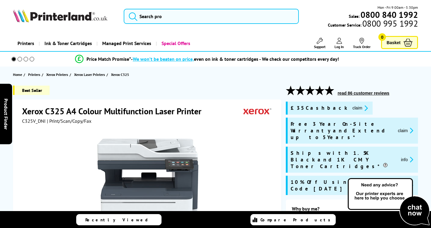 The width and height of the screenshot is (431, 228). What do you see at coordinates (354, 16) in the screenshot?
I see `span: Sales:` at bounding box center [354, 16].